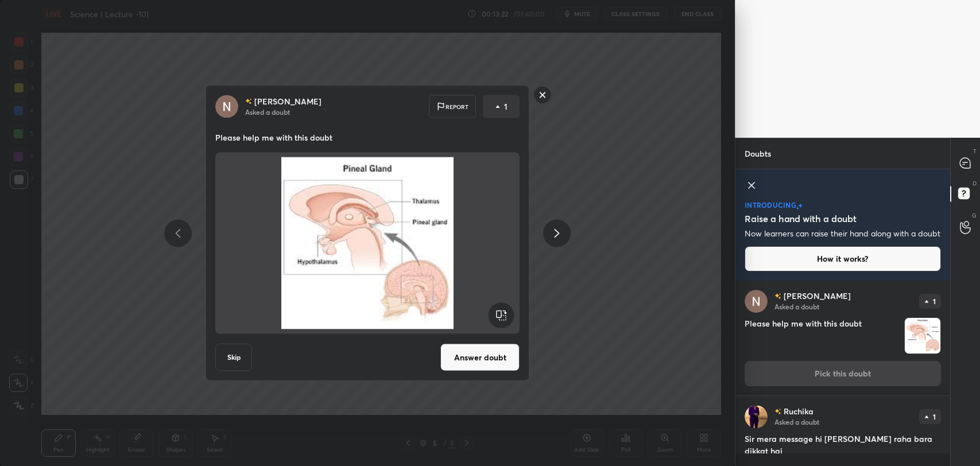 This screenshot has width=980, height=466. Describe the element at coordinates (842, 234) in the screenshot. I see `p: Now learners can raise their hand along with a doubt` at that location.